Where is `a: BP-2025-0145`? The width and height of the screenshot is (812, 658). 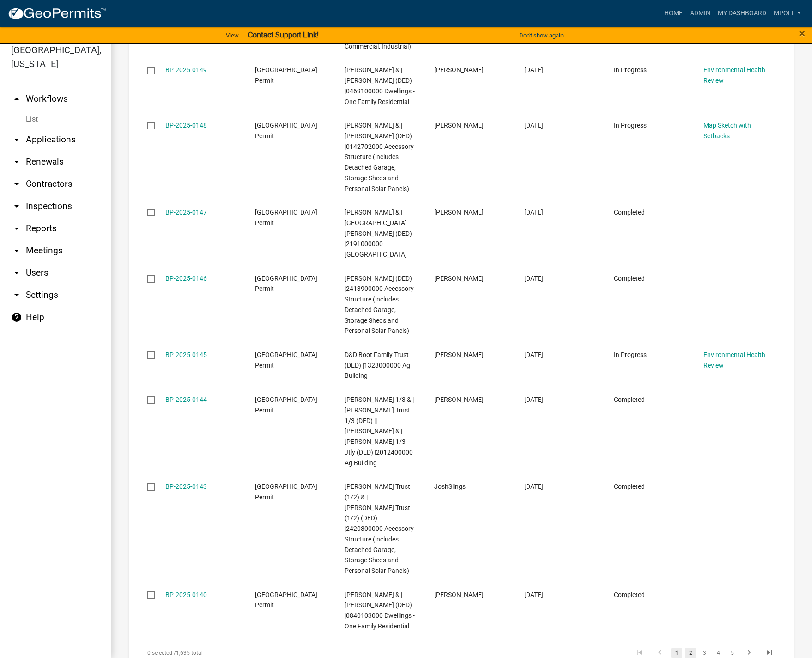 a: BP-2025-0145 is located at coordinates (186, 354).